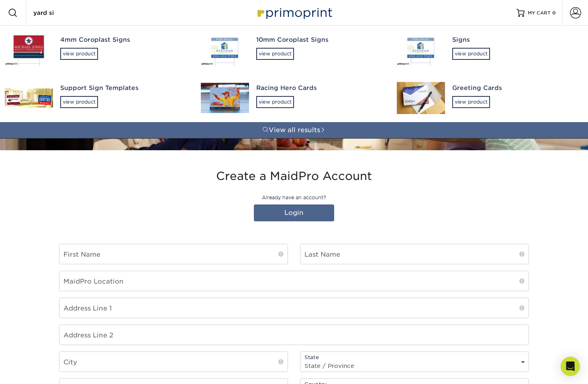 Image resolution: width=588 pixels, height=384 pixels. What do you see at coordinates (421, 50) in the screenshot?
I see `img: Signs` at bounding box center [421, 50].